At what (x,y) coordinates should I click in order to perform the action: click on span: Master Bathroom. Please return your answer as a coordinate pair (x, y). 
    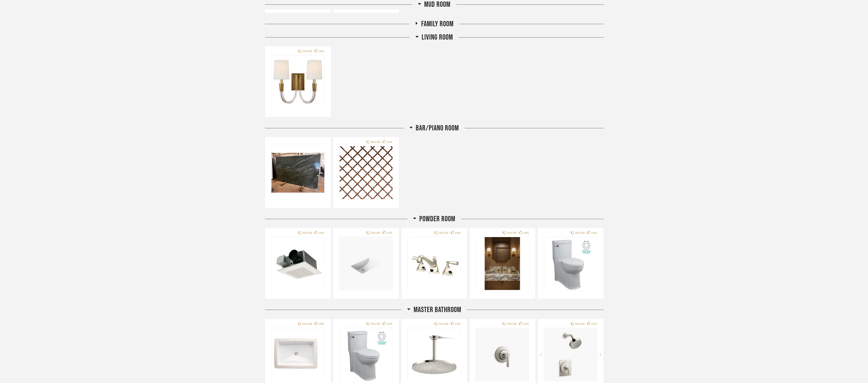
    Looking at the image, I should click on (438, 310).